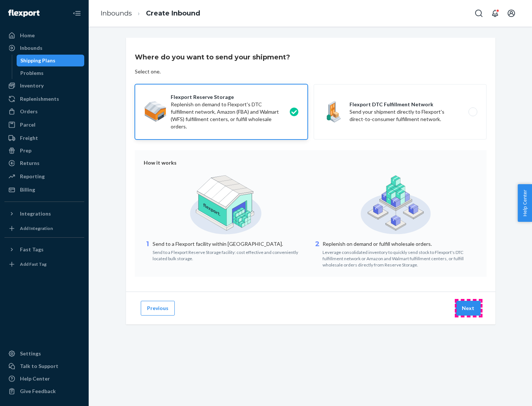 The height and width of the screenshot is (406, 532). What do you see at coordinates (30, 163) in the screenshot?
I see `div: Returns` at bounding box center [30, 163].